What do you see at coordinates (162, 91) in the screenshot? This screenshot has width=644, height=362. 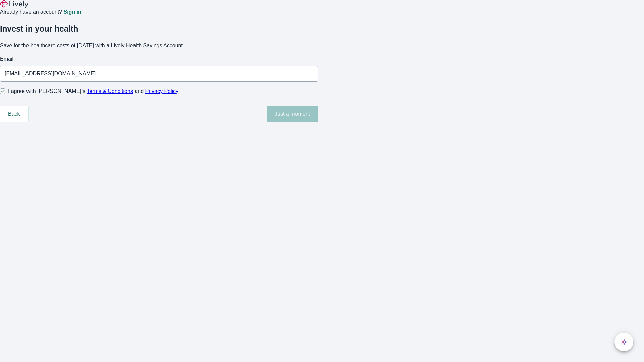 I see `a: Privacy Policy` at bounding box center [162, 91].